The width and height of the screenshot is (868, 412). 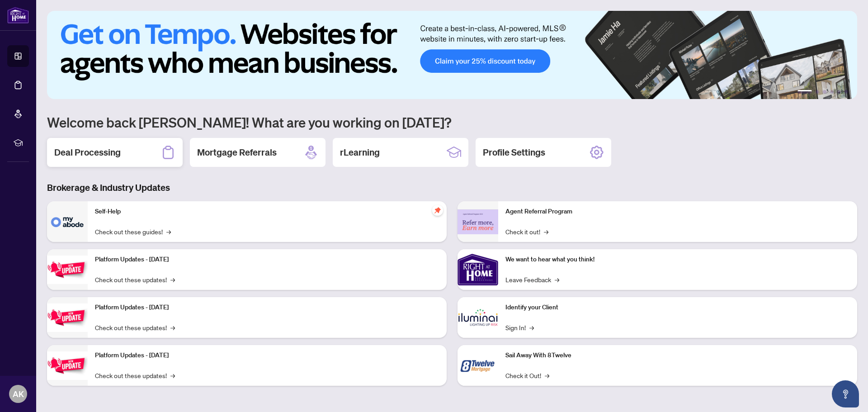 What do you see at coordinates (267, 212) in the screenshot?
I see `p: Self-Help` at bounding box center [267, 212].